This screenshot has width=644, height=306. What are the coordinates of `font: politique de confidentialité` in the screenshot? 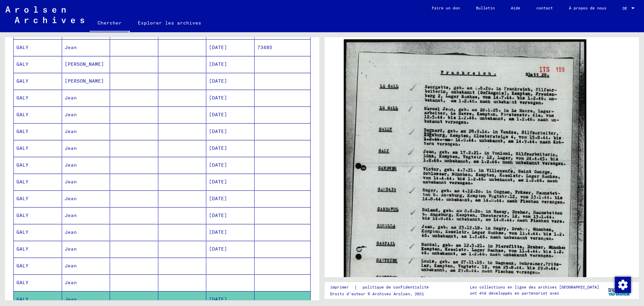 It's located at (395, 287).